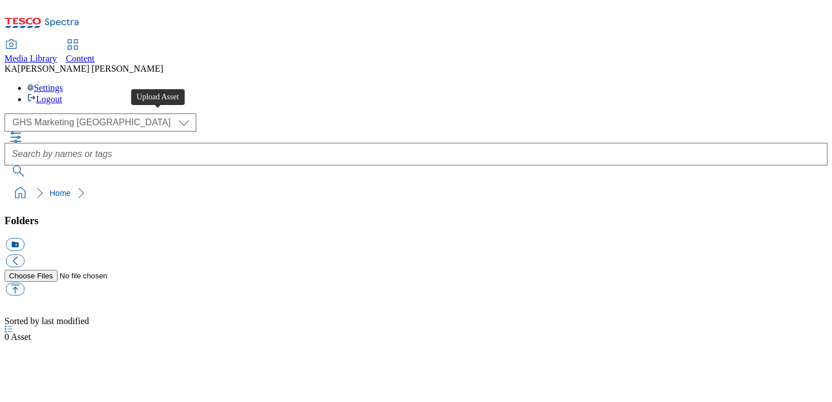 The width and height of the screenshot is (832, 402). I want to click on input: Search by names or tags, so click(416, 154).